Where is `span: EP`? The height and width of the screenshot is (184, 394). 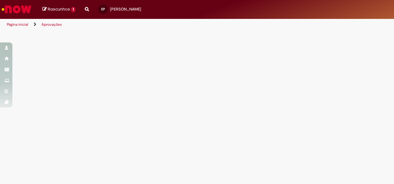
span: EP is located at coordinates (103, 9).